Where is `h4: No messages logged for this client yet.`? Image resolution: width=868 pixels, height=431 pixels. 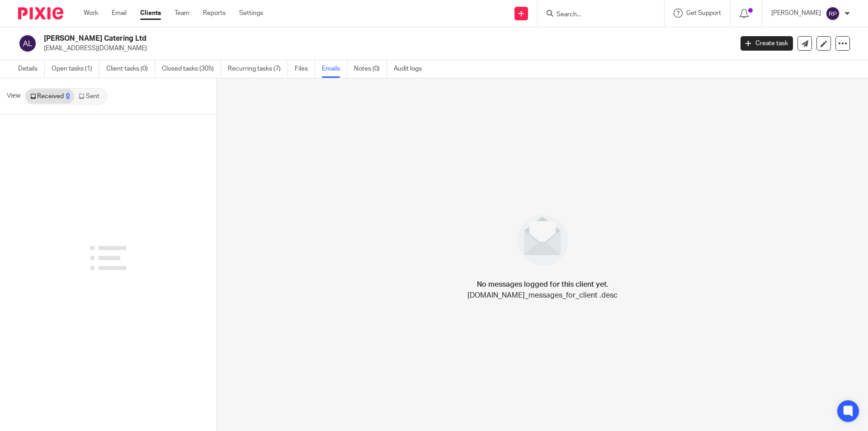
h4: No messages logged for this client yet. is located at coordinates (542, 284).